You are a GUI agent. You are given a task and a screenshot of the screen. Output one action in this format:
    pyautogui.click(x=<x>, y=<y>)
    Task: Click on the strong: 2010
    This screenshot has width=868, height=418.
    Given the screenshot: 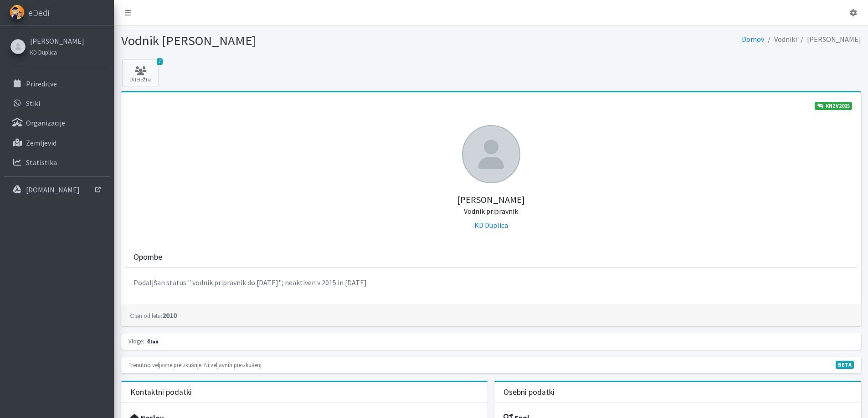 What is the action you would take?
    pyautogui.click(x=154, y=315)
    